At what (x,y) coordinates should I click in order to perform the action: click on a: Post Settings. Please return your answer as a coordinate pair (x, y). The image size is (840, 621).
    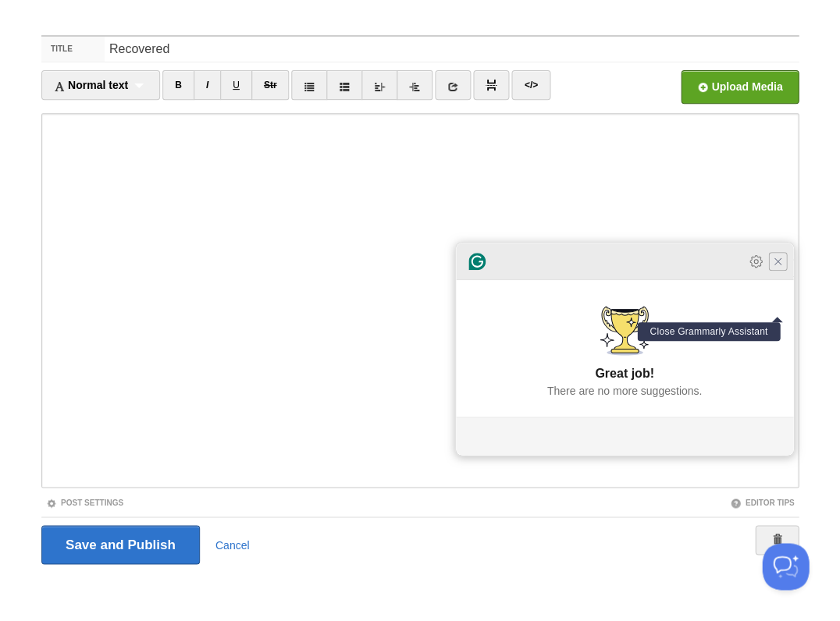
    Looking at the image, I should click on (84, 502).